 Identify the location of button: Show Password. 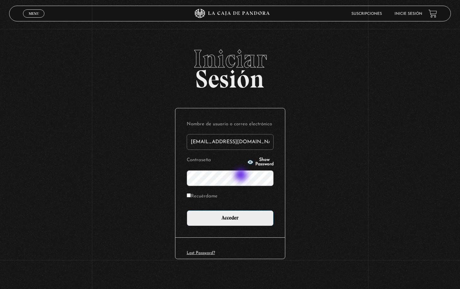
(260, 162).